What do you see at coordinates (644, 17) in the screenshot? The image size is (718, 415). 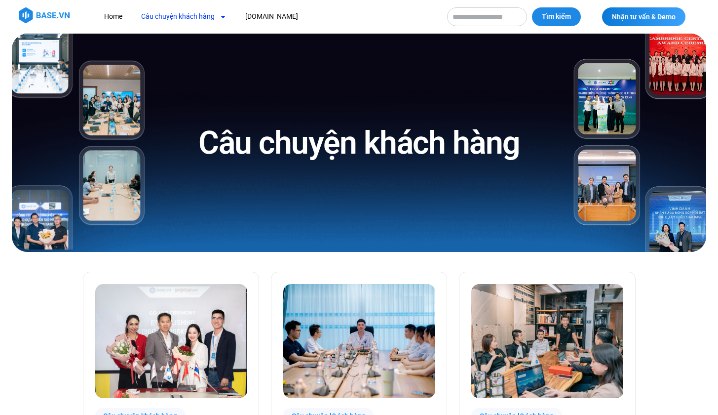 I see `span: Nhận tư vấn & Demo` at bounding box center [644, 17].